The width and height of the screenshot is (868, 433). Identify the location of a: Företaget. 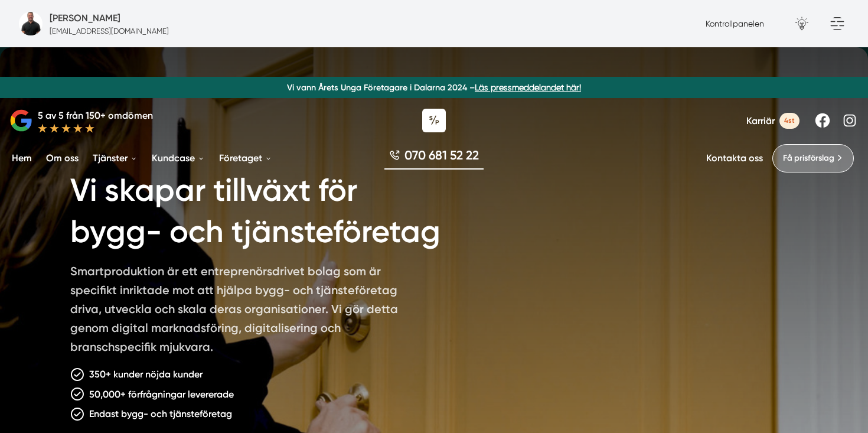
(246, 158).